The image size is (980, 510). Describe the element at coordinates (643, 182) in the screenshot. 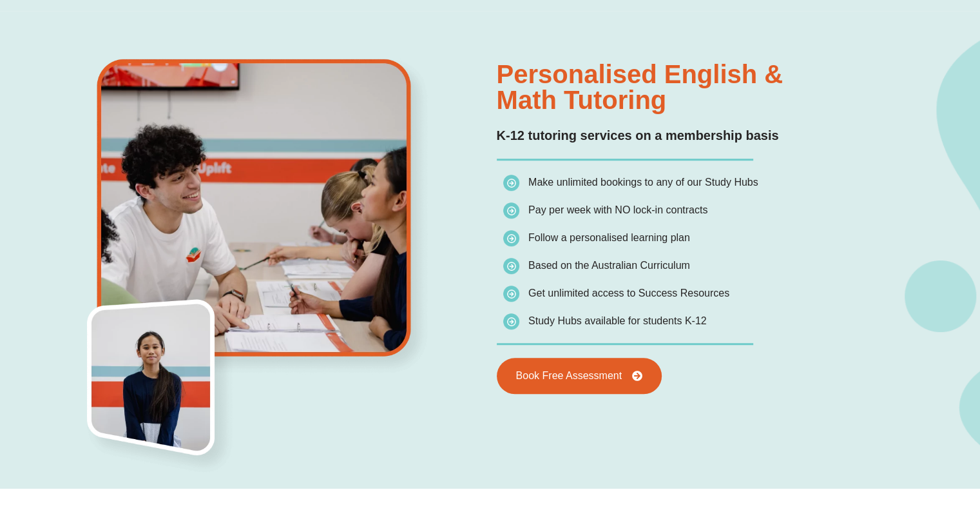

I see `span: Make unlimited bookings to any of our Study Hubs` at that location.